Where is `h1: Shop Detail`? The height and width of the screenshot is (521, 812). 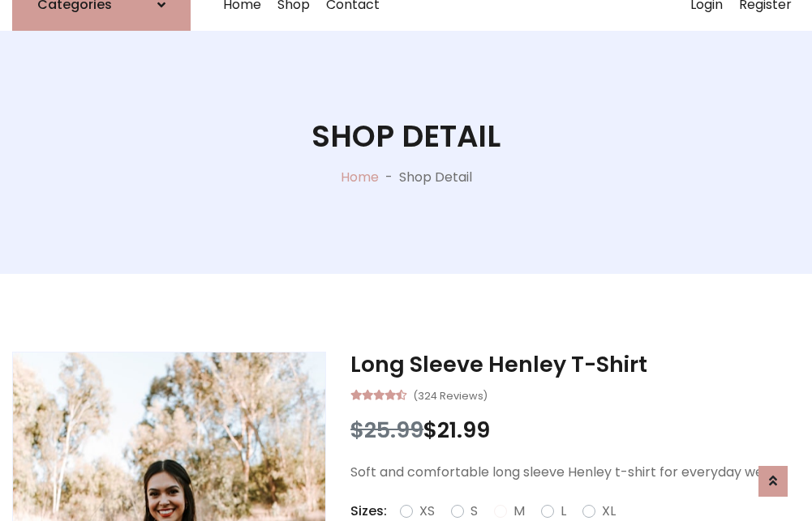 h1: Shop Detail is located at coordinates (405, 136).